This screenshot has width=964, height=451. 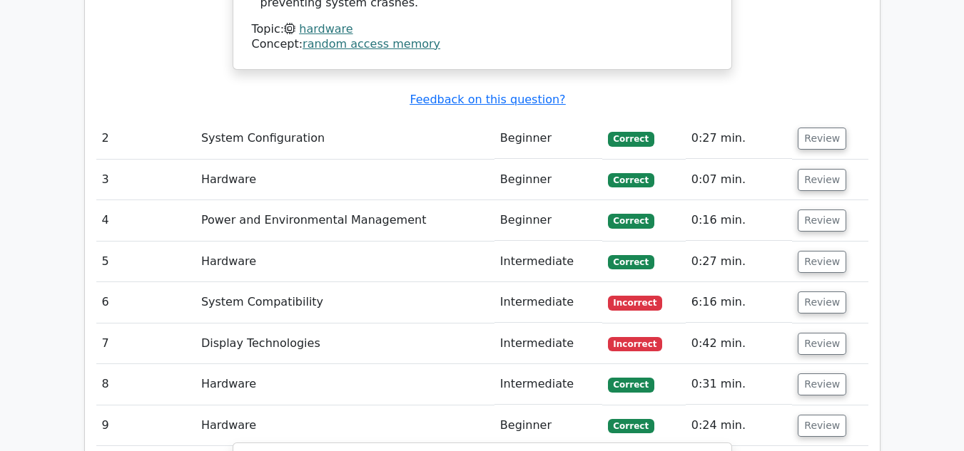 I want to click on td: 5, so click(x=146, y=262).